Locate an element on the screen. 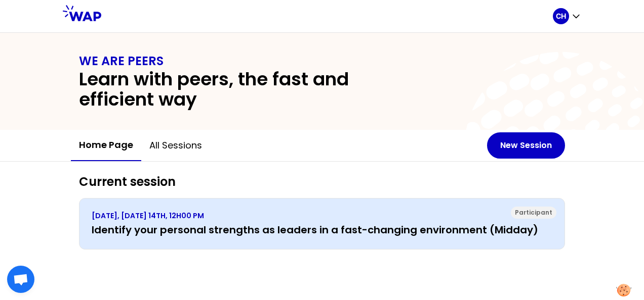  button: New Session is located at coordinates (525, 145).